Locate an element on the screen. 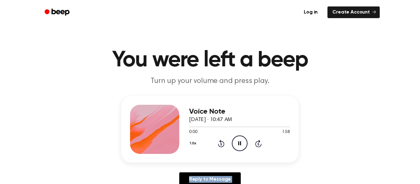  p: Turn up your volume and press play. is located at coordinates (210, 81).